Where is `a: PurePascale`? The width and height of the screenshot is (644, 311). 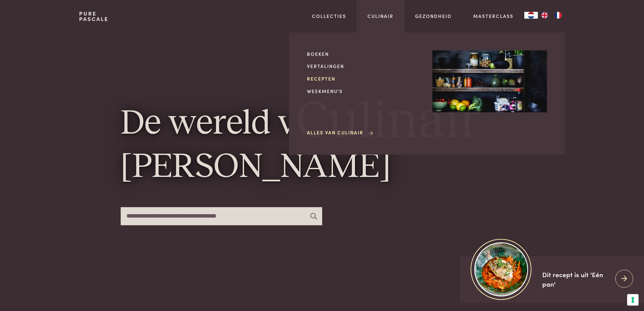
a: PurePascale is located at coordinates (93, 16).